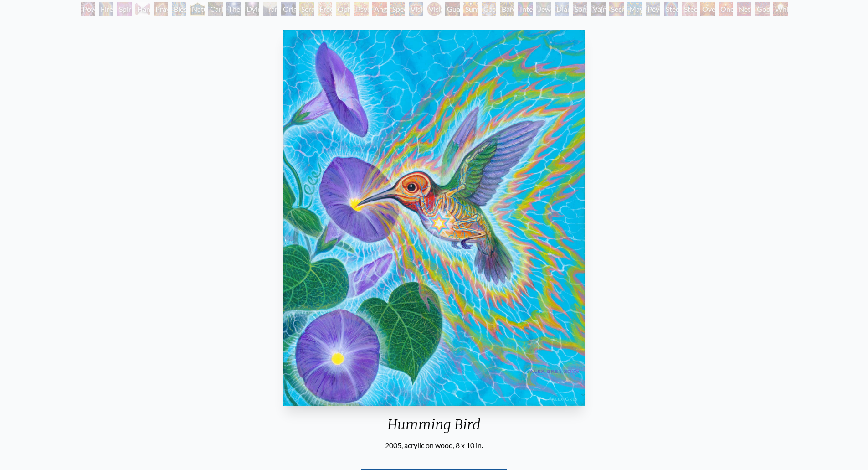 Image resolution: width=868 pixels, height=470 pixels. I want to click on div: Vision Crystal Tondo, so click(434, 9).